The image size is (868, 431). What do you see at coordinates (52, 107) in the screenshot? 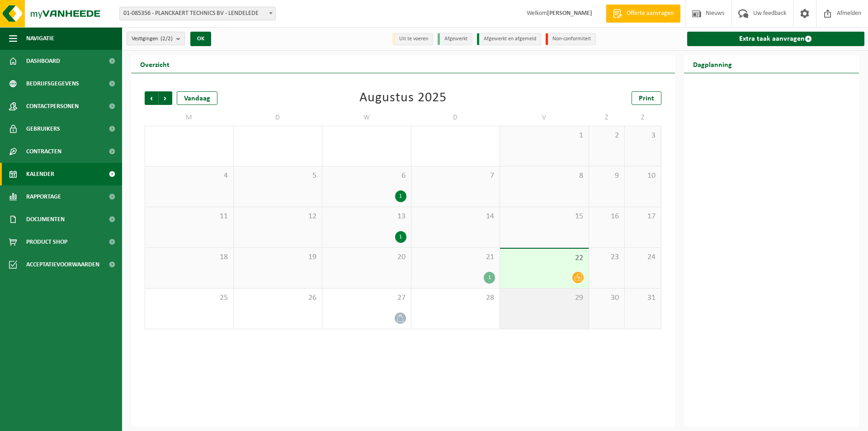
I see `span: Contactpersonen` at bounding box center [52, 107].